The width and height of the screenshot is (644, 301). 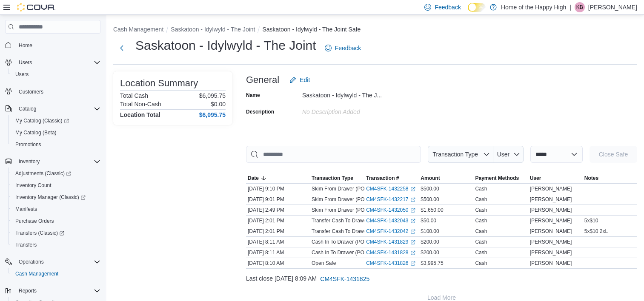 What do you see at coordinates (596, 231) in the screenshot?
I see `span: 5x$10 2xL` at bounding box center [596, 231].